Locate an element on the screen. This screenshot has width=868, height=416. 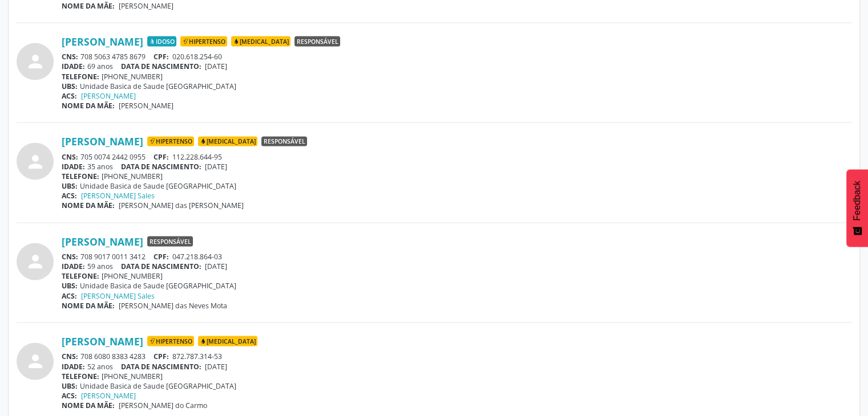
span: Idoso is located at coordinates (162, 42).